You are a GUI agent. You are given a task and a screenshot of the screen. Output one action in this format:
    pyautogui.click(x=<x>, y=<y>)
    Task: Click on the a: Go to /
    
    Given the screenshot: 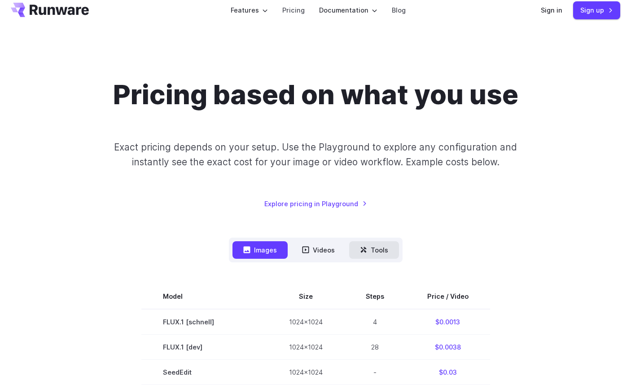 What is the action you would take?
    pyautogui.click(x=50, y=10)
    